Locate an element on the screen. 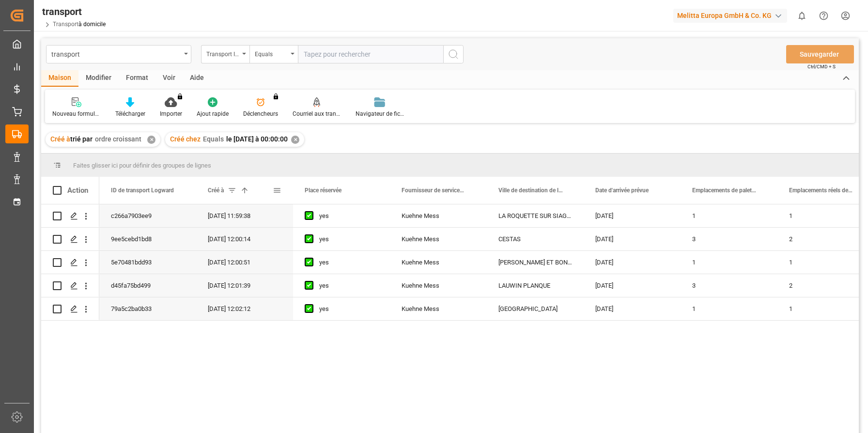 The height and width of the screenshot is (433, 868). font: Format is located at coordinates (137, 77).